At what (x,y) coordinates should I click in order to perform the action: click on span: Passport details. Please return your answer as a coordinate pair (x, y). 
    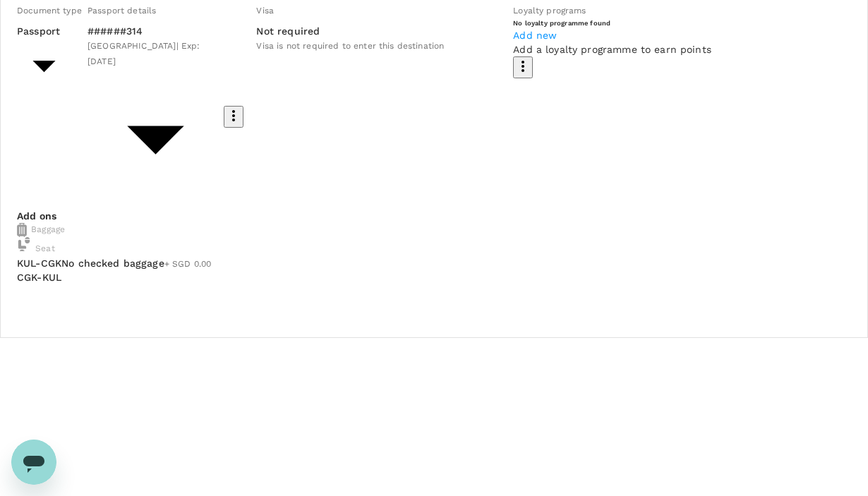
    Looking at the image, I should click on (121, 11).